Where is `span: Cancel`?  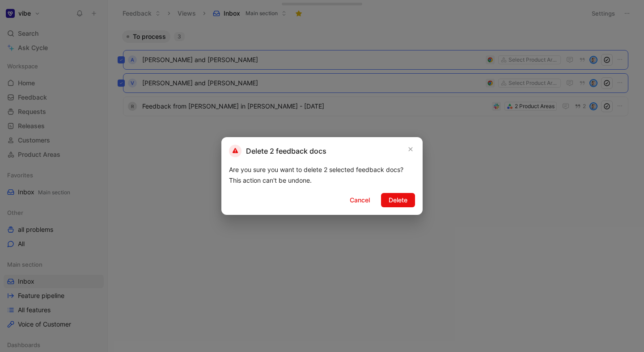 span: Cancel is located at coordinates (360, 200).